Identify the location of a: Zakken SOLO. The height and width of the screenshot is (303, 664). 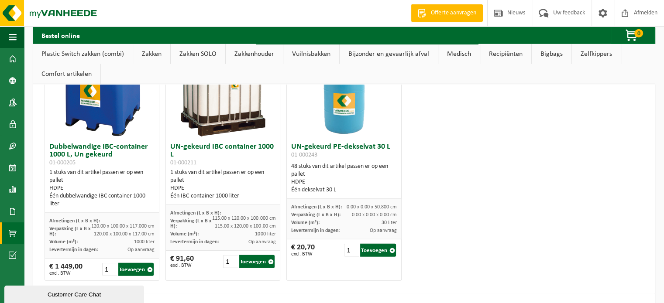
(198, 54).